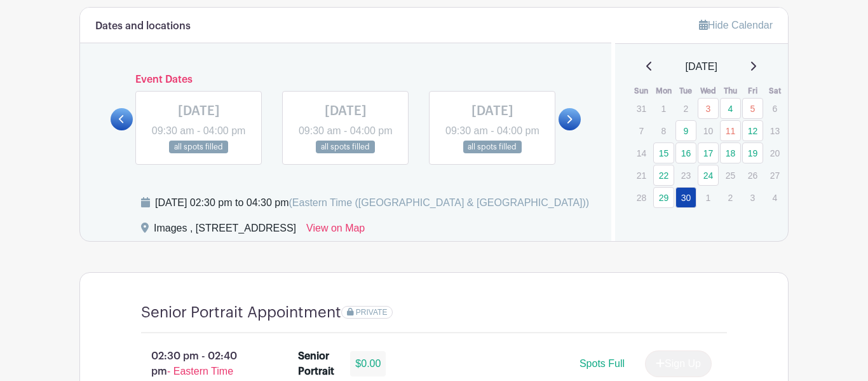 Image resolution: width=868 pixels, height=381 pixels. I want to click on a: 11, so click(730, 130).